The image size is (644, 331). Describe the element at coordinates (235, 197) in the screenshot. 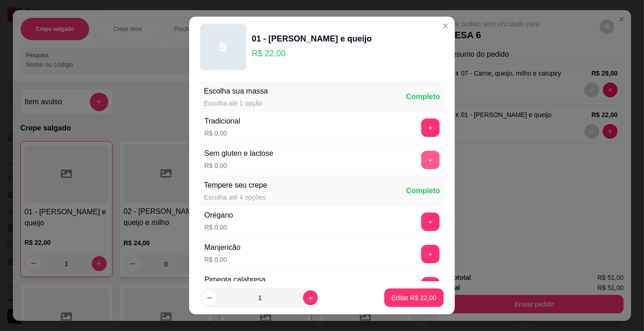

I see `div: Escolha até 4 opções` at that location.